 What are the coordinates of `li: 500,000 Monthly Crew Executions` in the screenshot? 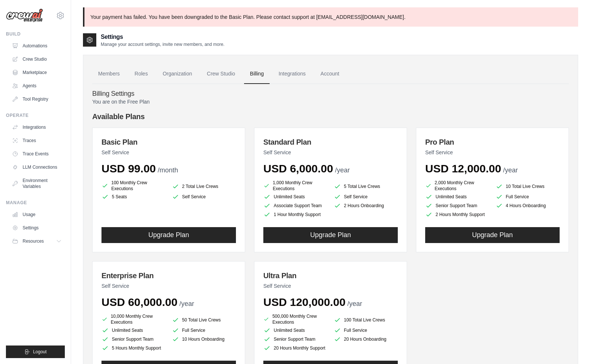 It's located at (295, 319).